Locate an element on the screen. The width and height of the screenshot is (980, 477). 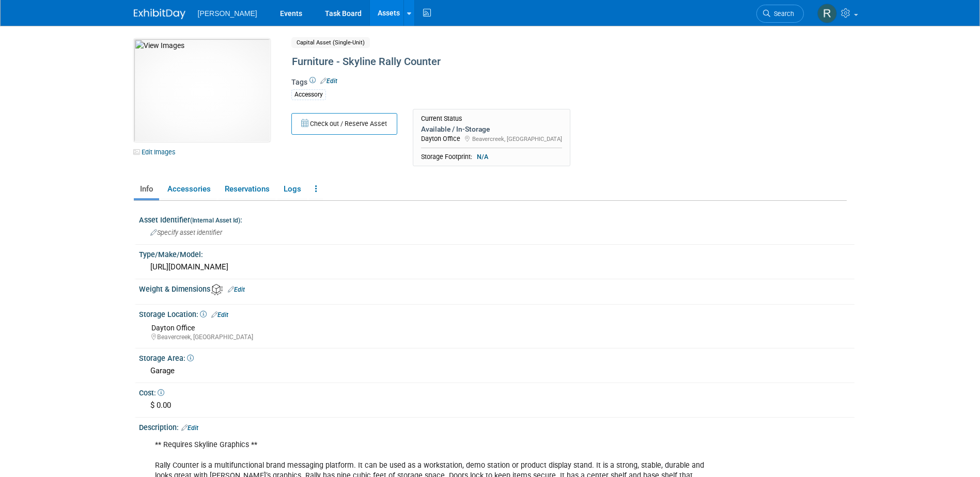
small: (Internal Asset Id) is located at coordinates (215, 220).